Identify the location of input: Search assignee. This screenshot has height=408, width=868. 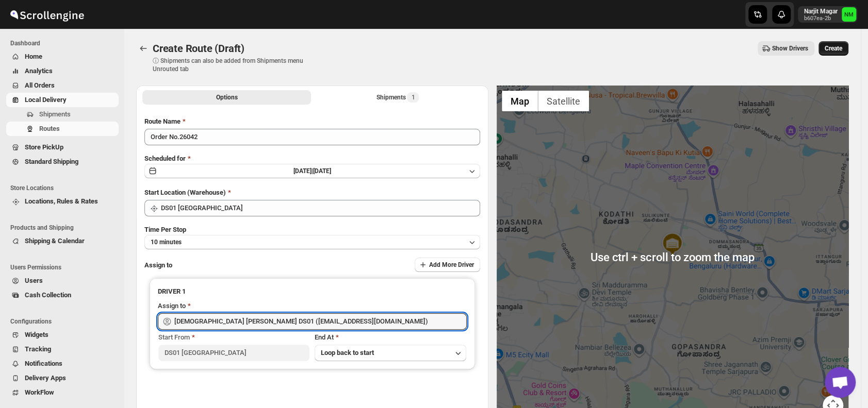
(321, 321).